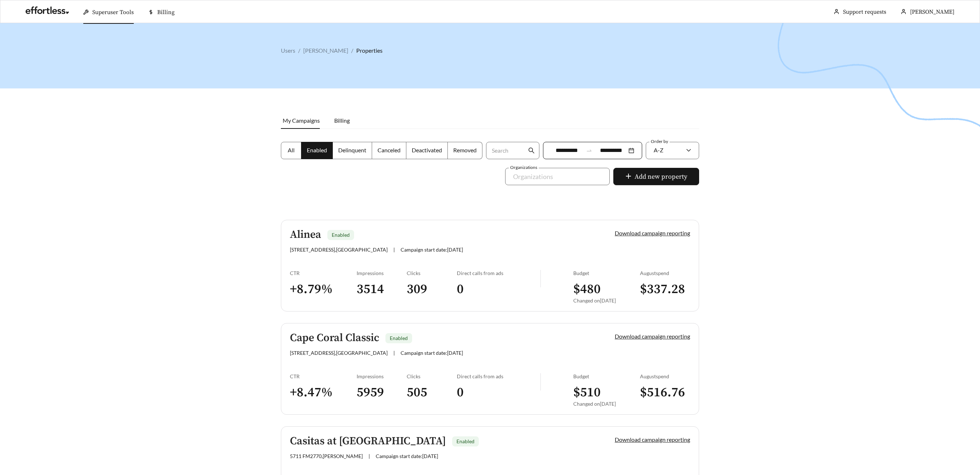  What do you see at coordinates (665, 392) in the screenshot?
I see `h3: $ 516.76` at bounding box center [665, 392].